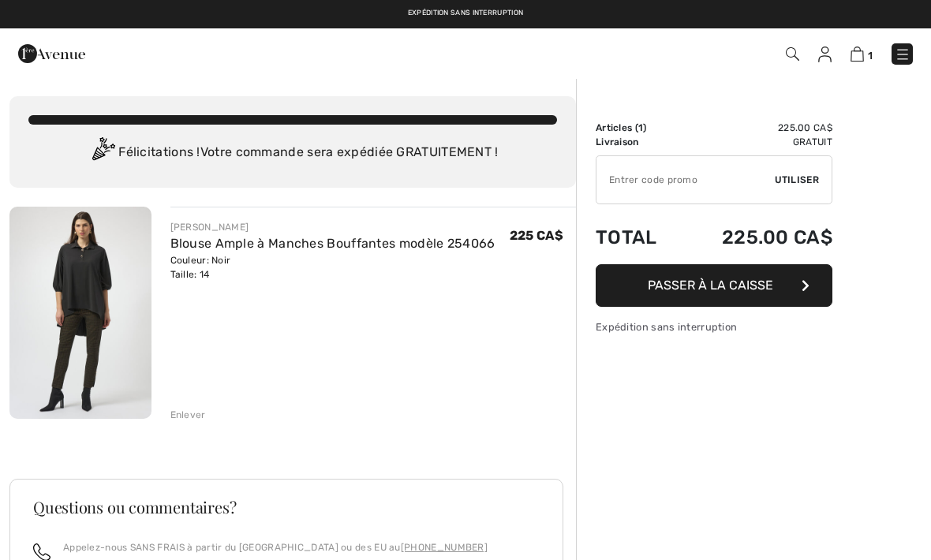 The height and width of the screenshot is (560, 931). I want to click on td: Gratuit, so click(755, 142).